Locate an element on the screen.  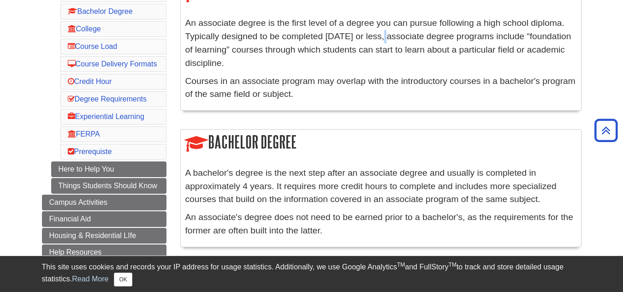
a: College is located at coordinates (84, 29).